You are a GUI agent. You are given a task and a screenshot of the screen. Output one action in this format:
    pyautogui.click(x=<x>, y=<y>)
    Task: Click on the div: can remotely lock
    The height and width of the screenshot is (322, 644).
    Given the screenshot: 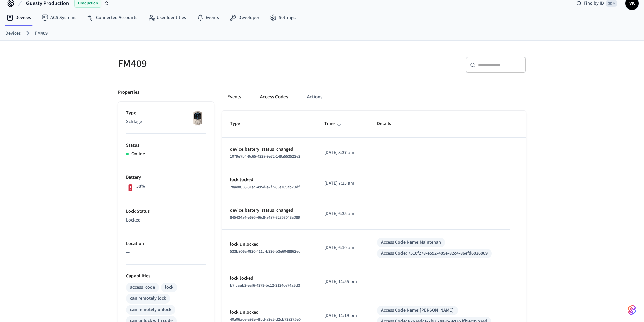 What is the action you would take?
    pyautogui.click(x=148, y=298)
    